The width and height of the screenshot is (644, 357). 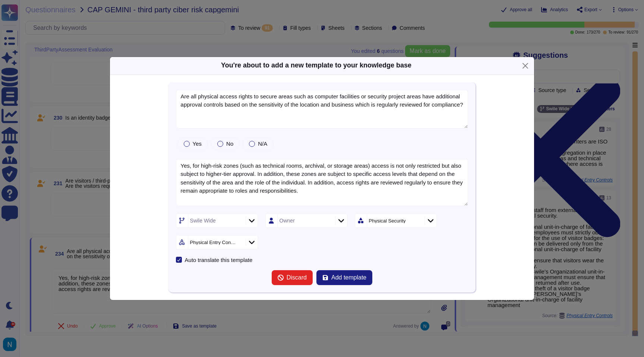 What do you see at coordinates (219, 260) in the screenshot?
I see `div: Auto translate this template` at bounding box center [219, 260].